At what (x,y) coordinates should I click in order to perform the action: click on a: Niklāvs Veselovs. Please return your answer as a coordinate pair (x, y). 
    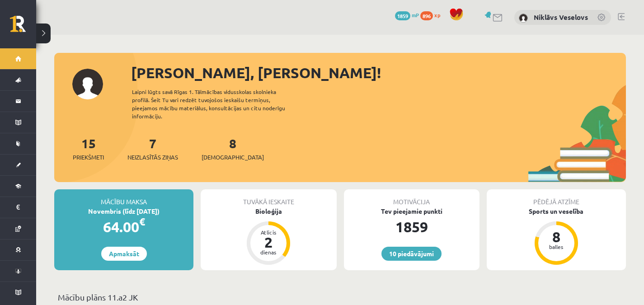
    Looking at the image, I should click on (561, 17).